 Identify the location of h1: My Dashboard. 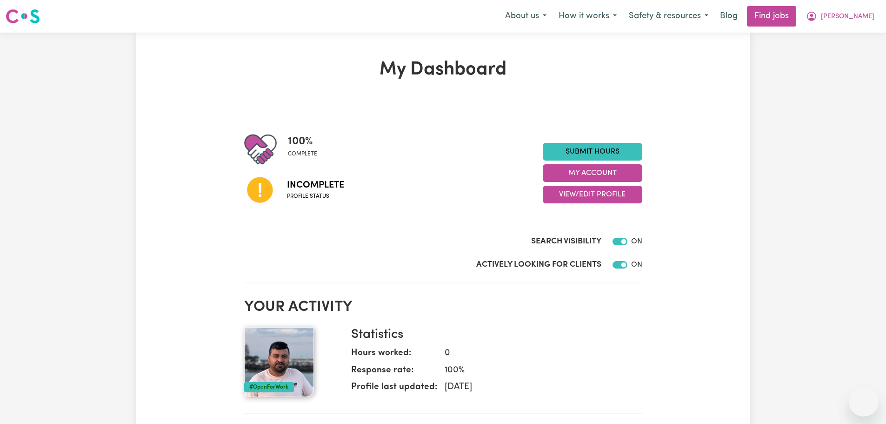
(443, 70).